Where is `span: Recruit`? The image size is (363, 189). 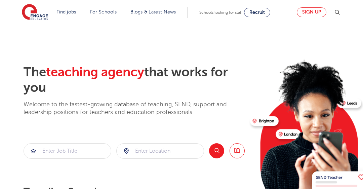 span: Recruit is located at coordinates (257, 12).